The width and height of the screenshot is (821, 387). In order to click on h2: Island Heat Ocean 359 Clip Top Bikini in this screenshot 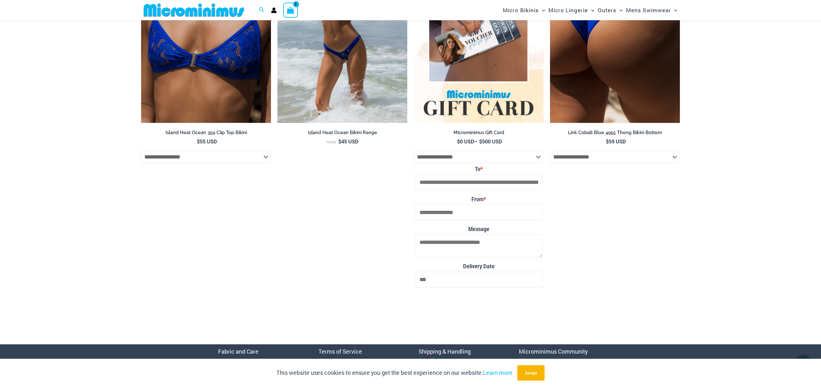, I will do `click(206, 132)`.